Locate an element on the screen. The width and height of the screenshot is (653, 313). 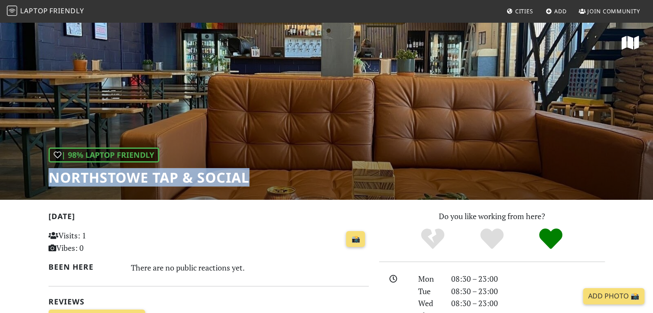
div: Tue is located at coordinates (429, 292).